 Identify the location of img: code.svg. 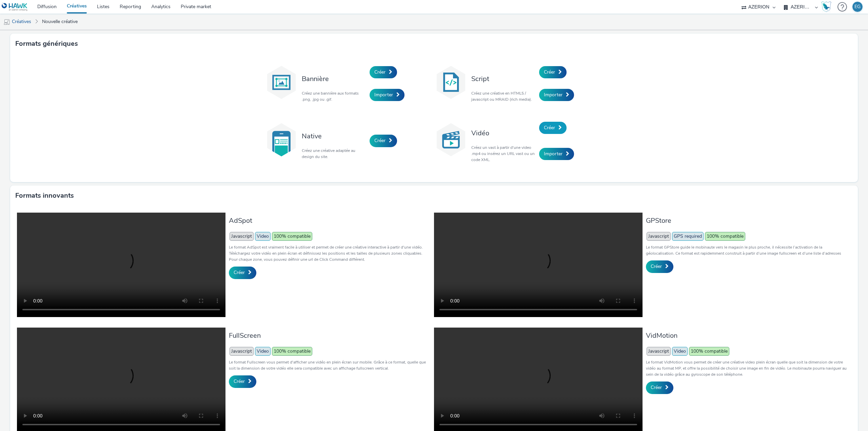
(451, 82).